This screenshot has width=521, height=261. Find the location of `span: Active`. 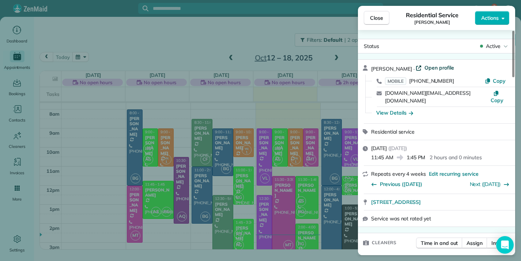

span: Active is located at coordinates (493, 46).